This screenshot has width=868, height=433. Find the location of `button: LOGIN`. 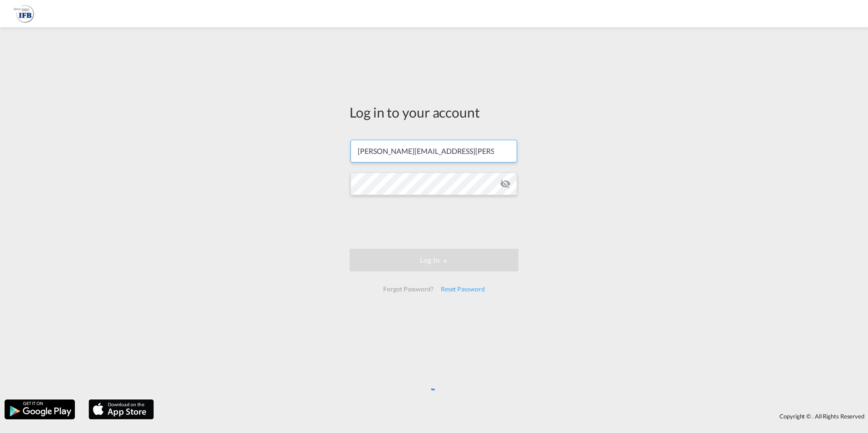

button: LOGIN is located at coordinates (434, 260).